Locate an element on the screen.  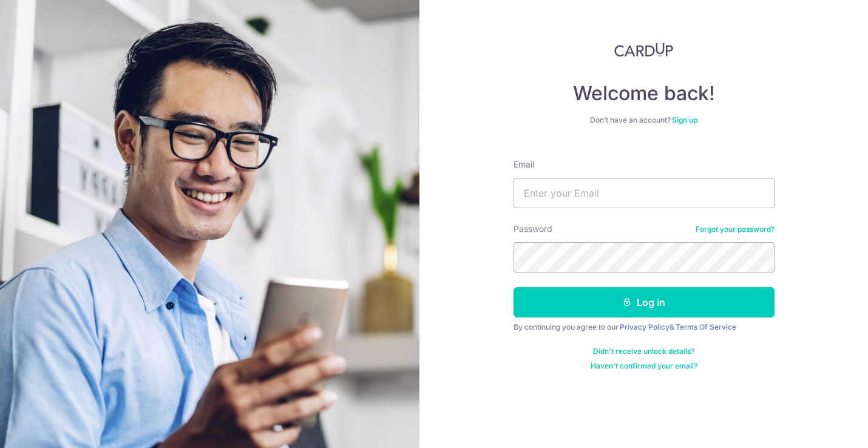
a: Terms Of Service is located at coordinates (706, 326).